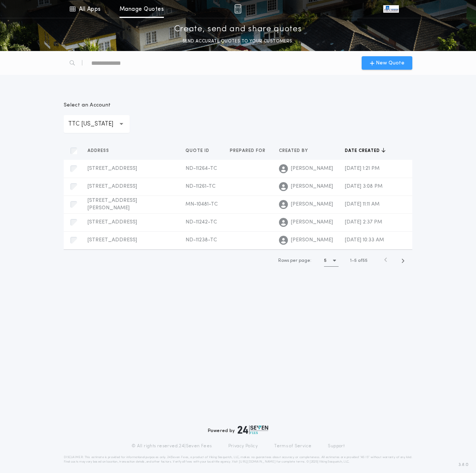 Image resolution: width=476 pixels, height=473 pixels. What do you see at coordinates (365, 151) in the screenshot?
I see `button: Date created` at bounding box center [365, 151].